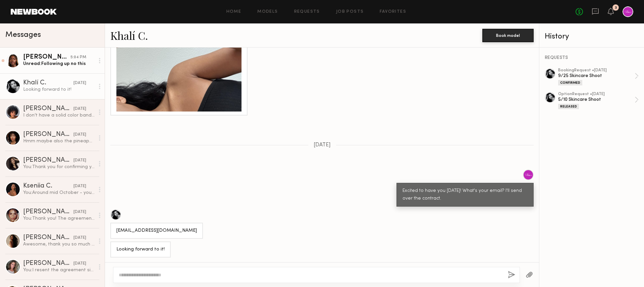  I want to click on a: Khalí C., so click(129, 35).